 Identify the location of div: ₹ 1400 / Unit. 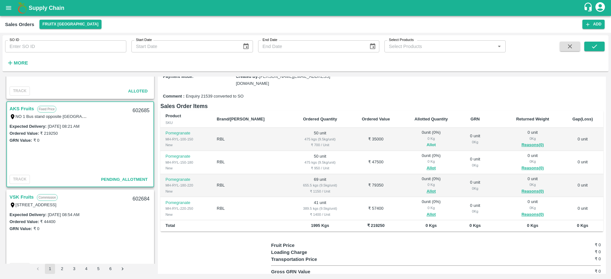
(320, 215).